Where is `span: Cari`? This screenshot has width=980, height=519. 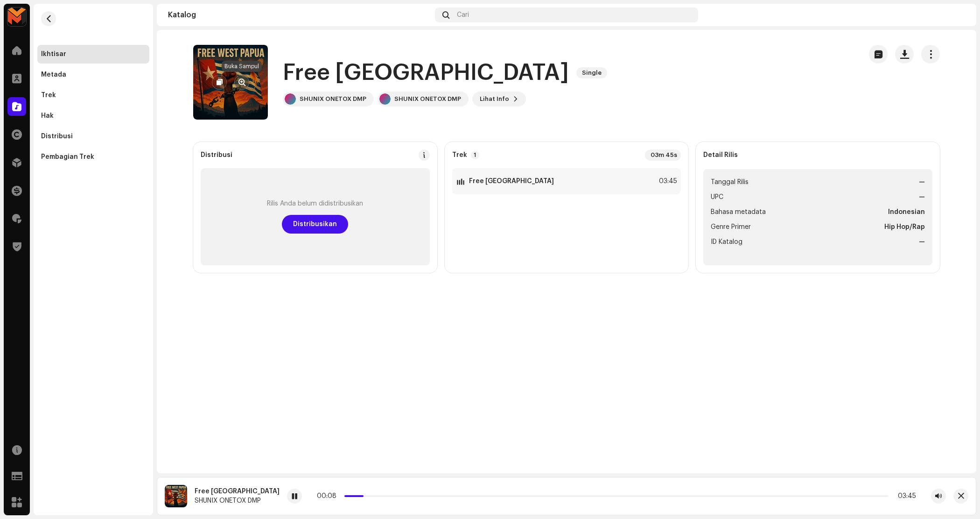 span: Cari is located at coordinates (463, 15).